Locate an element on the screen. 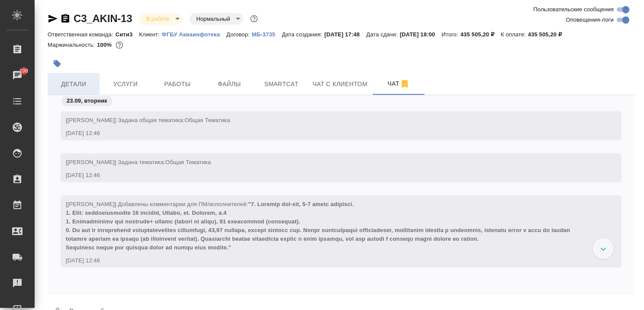 This screenshot has height=310, width=644. a: C3_AKIN-13 is located at coordinates (102, 18).